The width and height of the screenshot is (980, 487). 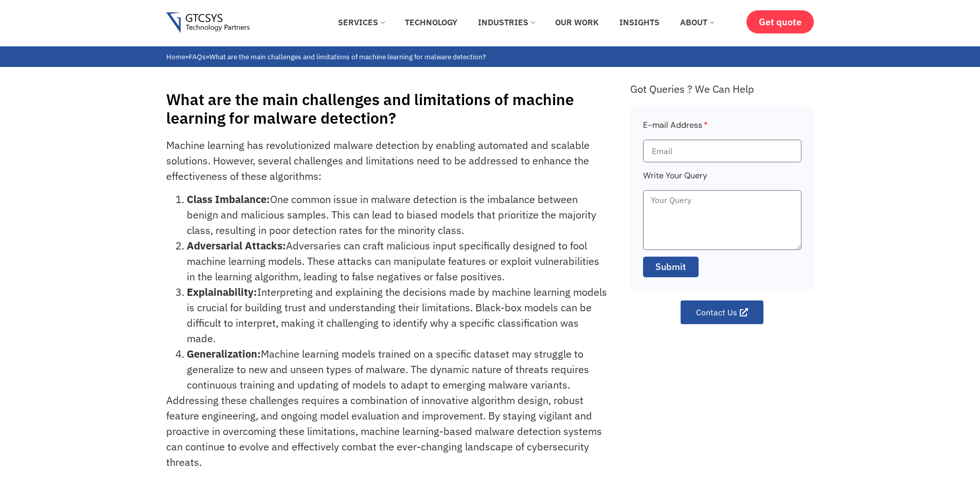 What do you see at coordinates (577, 22) in the screenshot?
I see `a: Our Work` at bounding box center [577, 22].